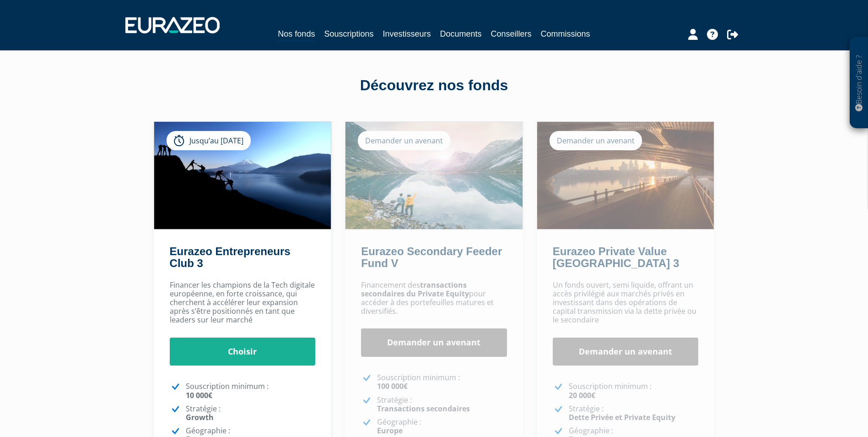  What do you see at coordinates (173, 25) in the screenshot?
I see `img: 1732889491-logotype_eurazeo_blanc_rvb.png` at bounding box center [173, 25].